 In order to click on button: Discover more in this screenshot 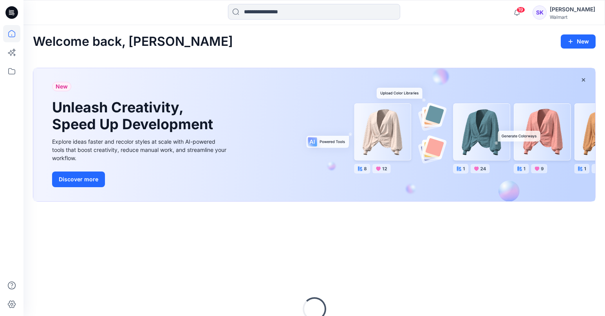, I will do `click(78, 179)`.